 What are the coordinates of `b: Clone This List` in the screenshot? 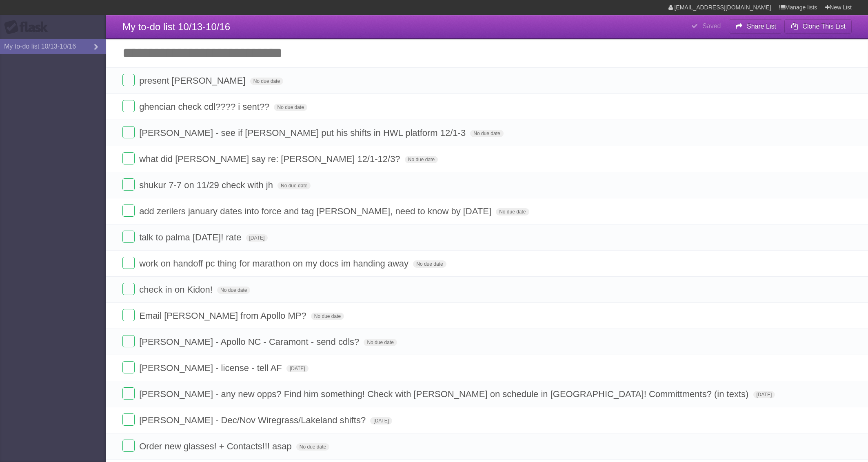 It's located at (824, 26).